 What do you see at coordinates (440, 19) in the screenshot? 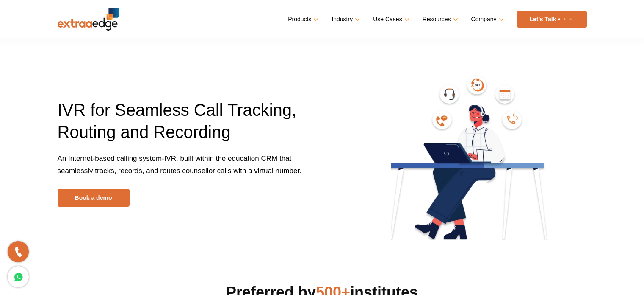
I see `a: Resources` at bounding box center [440, 19].